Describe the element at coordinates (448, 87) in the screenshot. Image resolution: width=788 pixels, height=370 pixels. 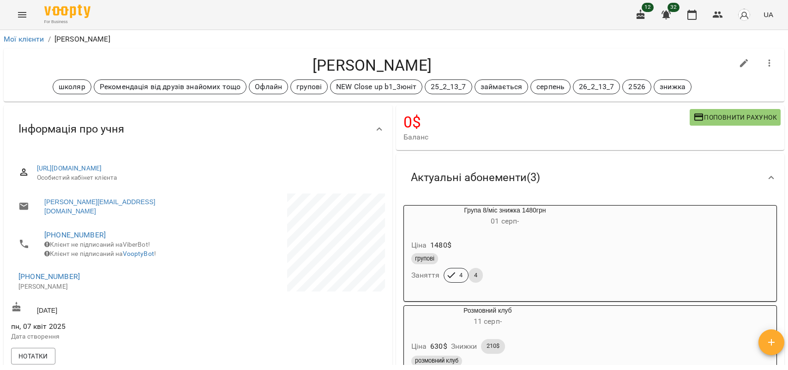
I see `div: 25_2_13_7` at that location.